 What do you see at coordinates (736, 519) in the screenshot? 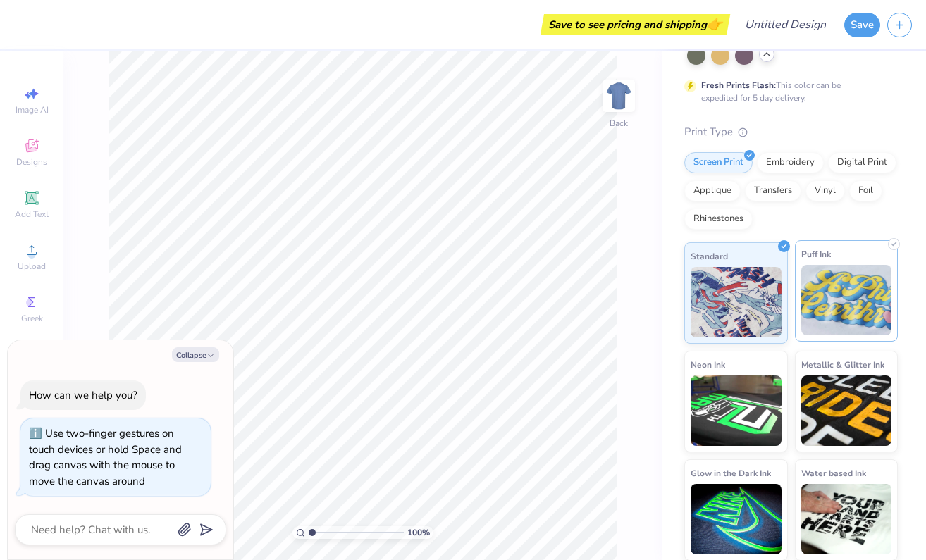
I see `img: Glow in the Dark Ink` at bounding box center [736, 519].